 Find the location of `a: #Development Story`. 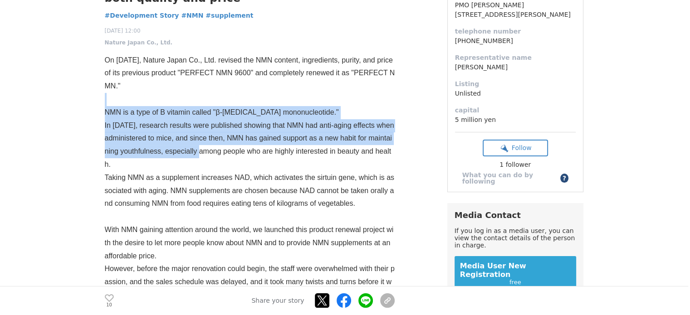

a: #Development Story is located at coordinates (142, 15).